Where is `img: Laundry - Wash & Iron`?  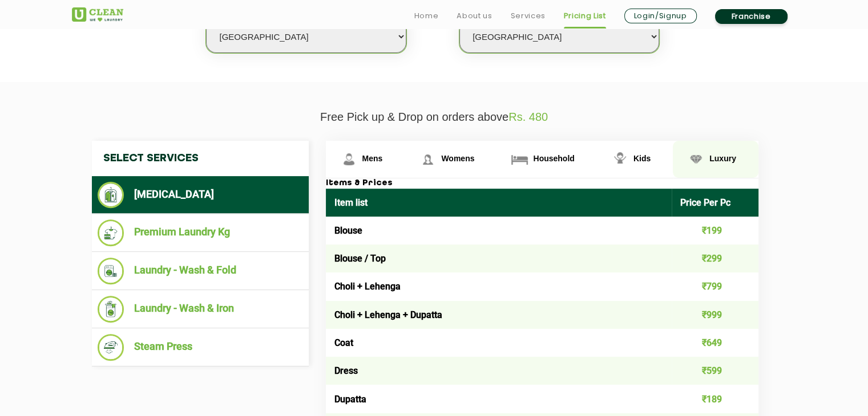
img: Laundry - Wash & Iron is located at coordinates (111, 309).